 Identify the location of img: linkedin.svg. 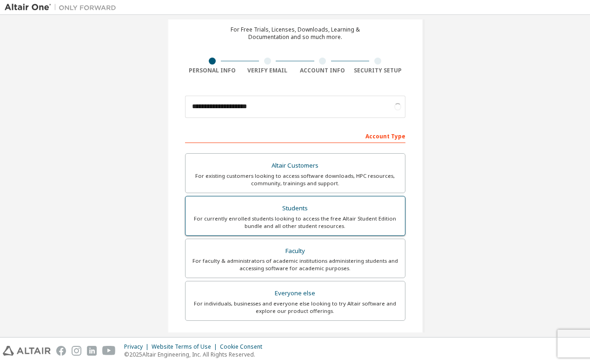
(91, 351).